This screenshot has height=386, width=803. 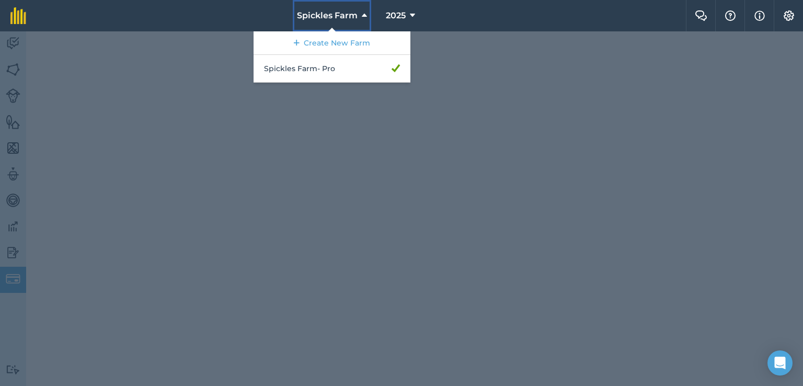 What do you see at coordinates (759, 16) in the screenshot?
I see `img: svg+xml;base64,PHN2ZyB4bWxucz0iaHR0cDovL3d3dy53My5vcmcvMjAwMC9zdmciIHdpZHRoPSIxNyIgaGVpZ2h0PSIxNy...` at bounding box center [759, 16].